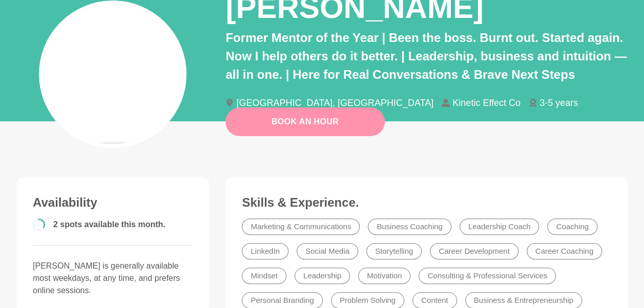 The height and width of the screenshot is (308, 644). I want to click on p: Former Mentor of the Year | Been the boss. Burnt out. Started again. Now I help others do it bett..., so click(426, 56).